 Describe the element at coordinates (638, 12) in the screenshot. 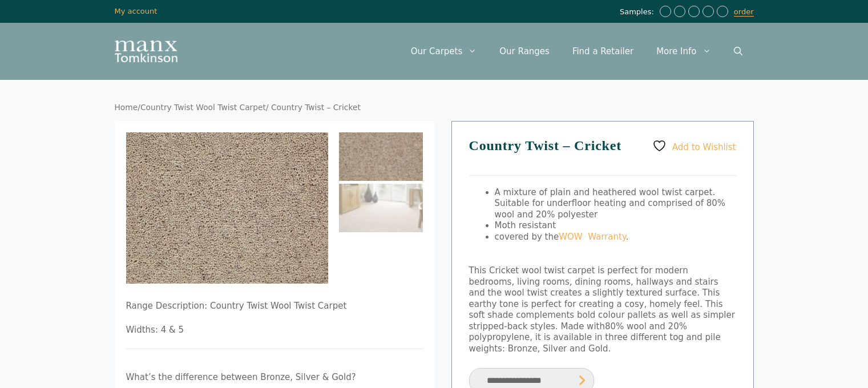

I see `span: Samples:` at that location.